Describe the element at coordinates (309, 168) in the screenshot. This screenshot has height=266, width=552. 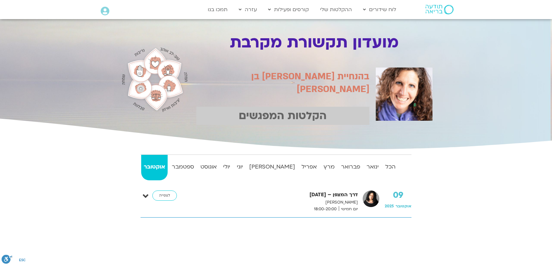
I see `a: אפריל` at that location.